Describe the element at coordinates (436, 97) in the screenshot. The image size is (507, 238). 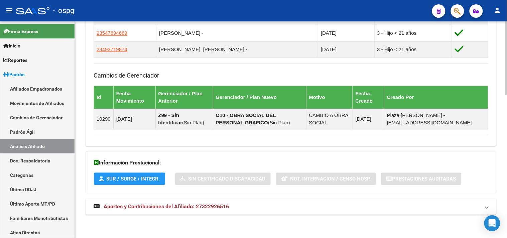
I see `th: Creado Por` at that location.